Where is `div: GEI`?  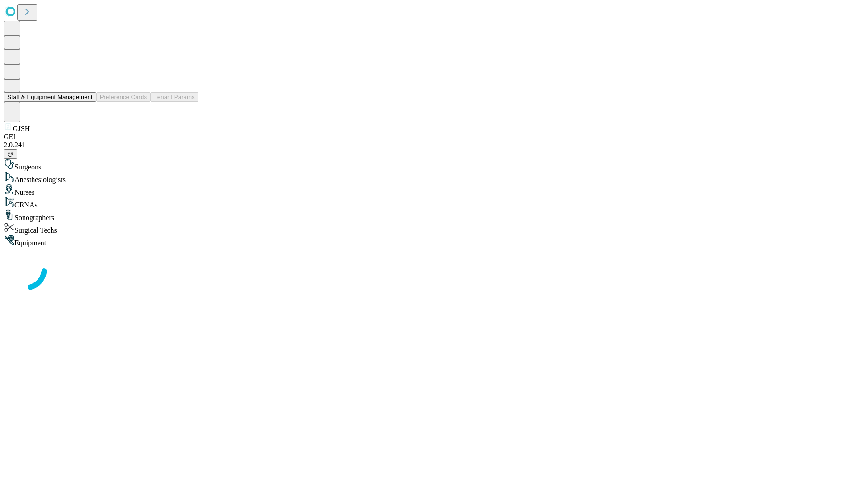 div: GEI is located at coordinates (434, 137).